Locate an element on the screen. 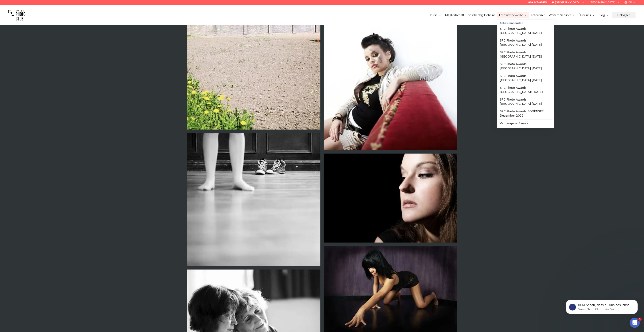 This screenshot has height=332, width=644. a: SPC Photo Awards BODENSEE Dezember 2025 is located at coordinates (526, 114).